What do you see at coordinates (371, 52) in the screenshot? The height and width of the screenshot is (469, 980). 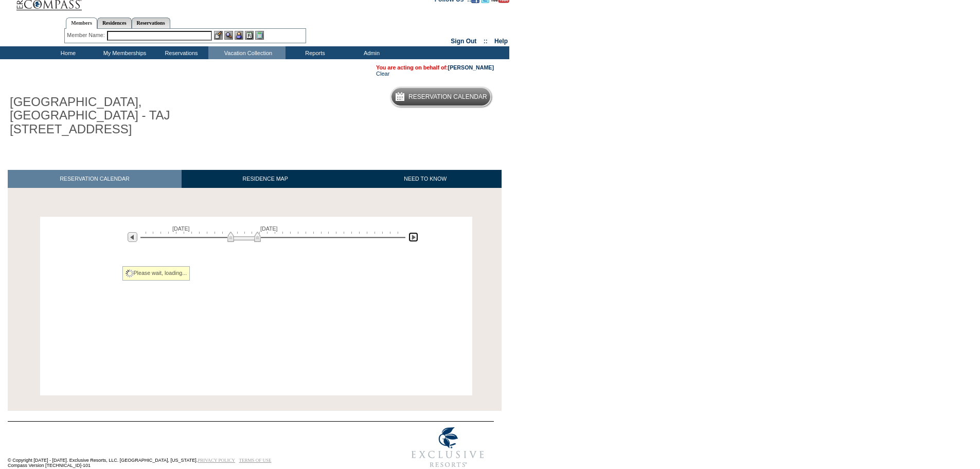 I see `td: Admin` at bounding box center [371, 52].